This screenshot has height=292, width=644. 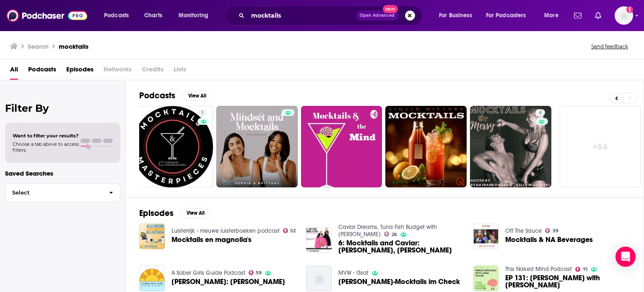 I want to click on span: Networks, so click(x=118, y=71).